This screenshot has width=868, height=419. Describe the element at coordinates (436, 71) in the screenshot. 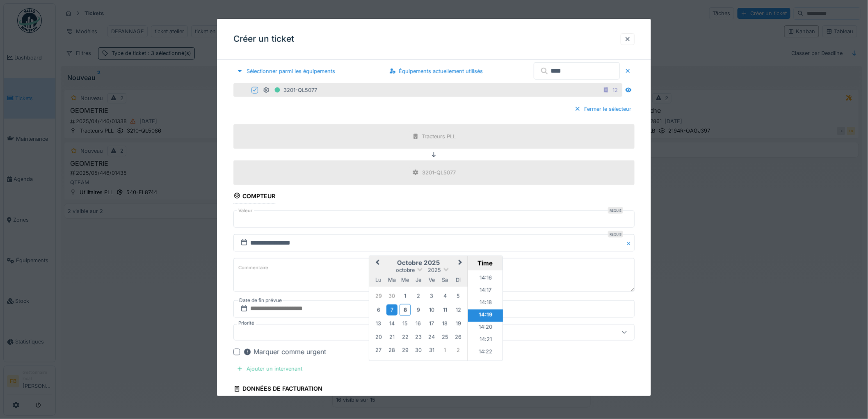

I see `div: Équipements actuellement utilisés` at that location.